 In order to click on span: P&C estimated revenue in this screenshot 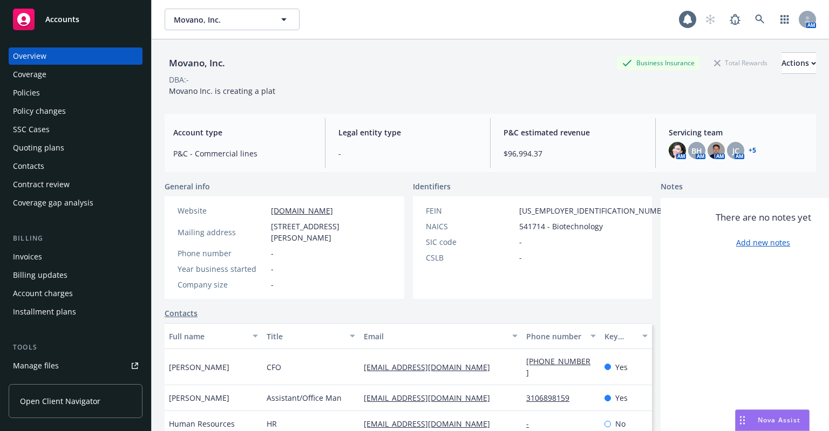, I will do `click(573, 132)`.